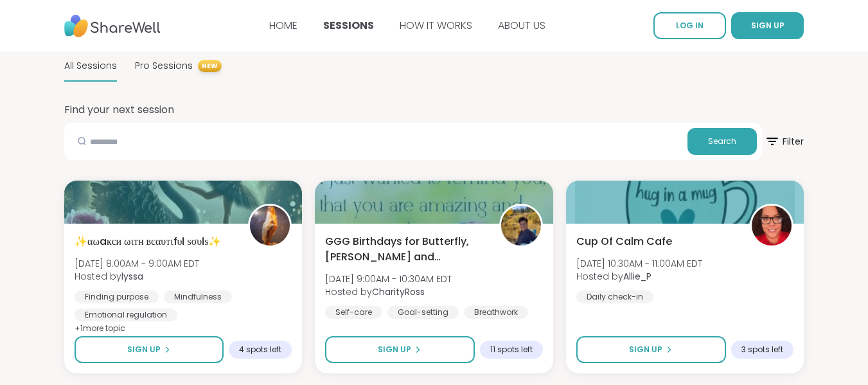 This screenshot has width=868, height=385. I want to click on div: Mindfulness, so click(198, 297).